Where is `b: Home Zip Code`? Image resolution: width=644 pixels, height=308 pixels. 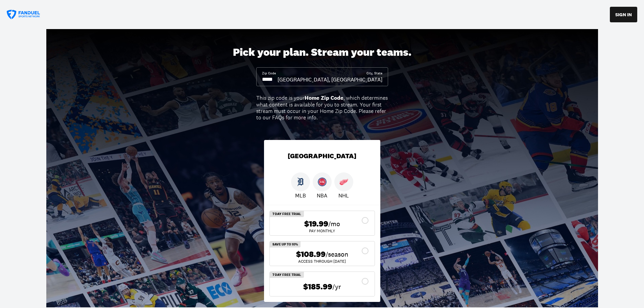 b: Home Zip Code is located at coordinates (324, 98).